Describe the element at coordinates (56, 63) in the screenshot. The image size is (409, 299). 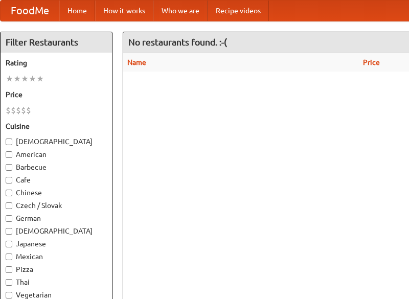
I see `h5: Rating` at that location.